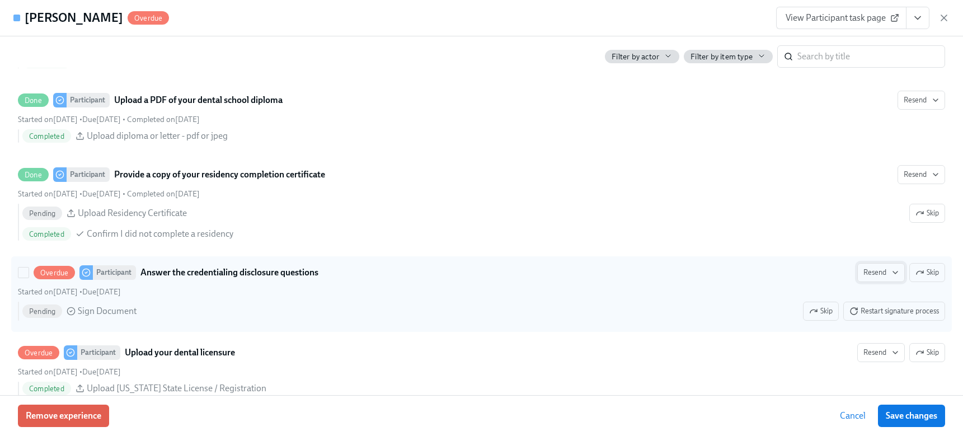 This screenshot has height=436, width=963. I want to click on span: Upload Residency Certificate, so click(132, 213).